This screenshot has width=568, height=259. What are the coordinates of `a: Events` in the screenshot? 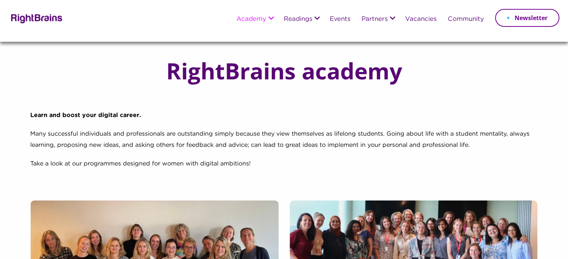 It's located at (340, 19).